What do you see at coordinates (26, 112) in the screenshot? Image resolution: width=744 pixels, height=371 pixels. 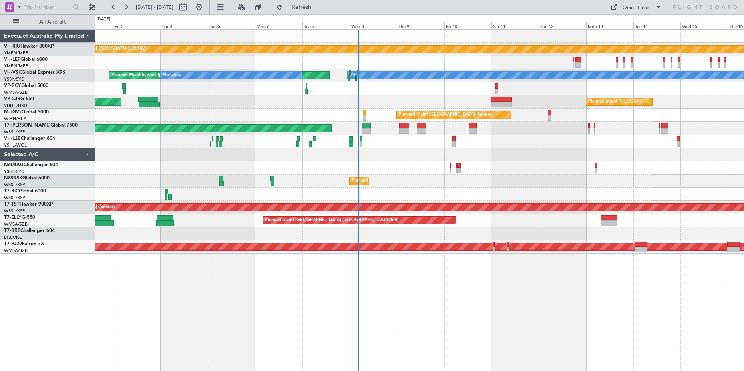 I see `a: M-JGVJGlobal 5000` at bounding box center [26, 112].